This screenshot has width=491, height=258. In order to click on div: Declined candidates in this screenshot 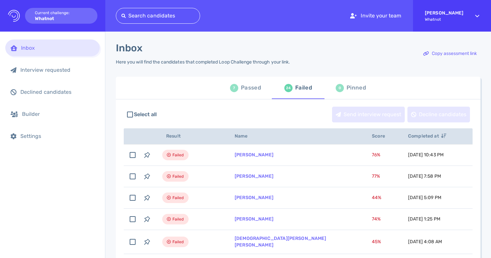, I will do `click(57, 92)`.